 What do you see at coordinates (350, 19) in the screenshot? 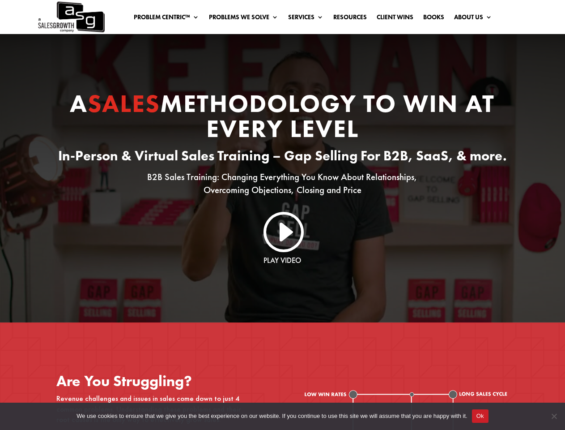
I see `a: Resources` at bounding box center [350, 19].